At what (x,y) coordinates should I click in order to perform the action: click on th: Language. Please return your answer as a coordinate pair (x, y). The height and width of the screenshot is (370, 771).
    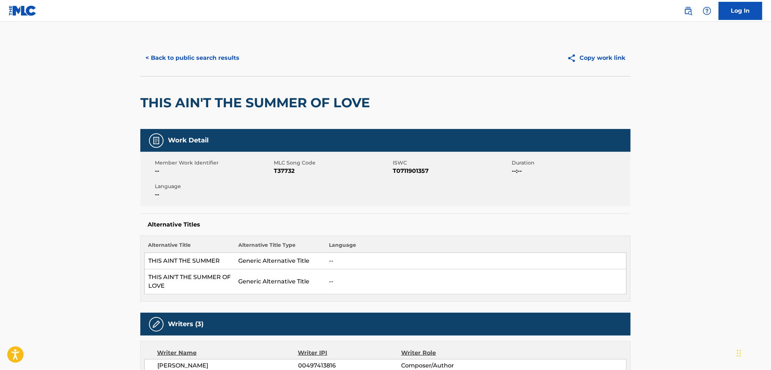
    Looking at the image, I should click on (476, 247).